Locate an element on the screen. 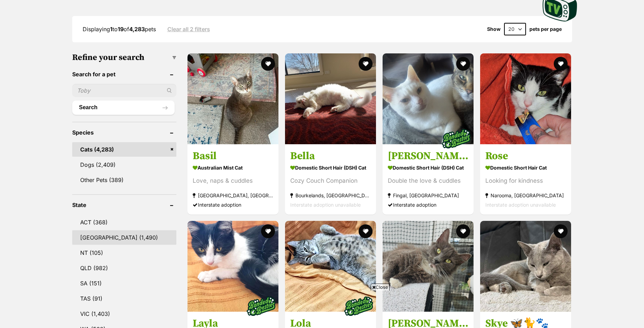 This screenshot has height=328, width=644. img: Finn & Rudy - Domestic Short Hair (DSH) Cat is located at coordinates (428, 99).